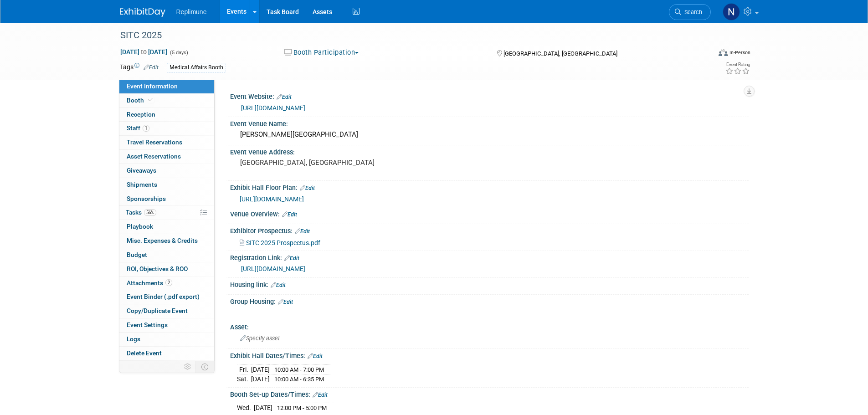  Describe the element at coordinates (167, 241) in the screenshot. I see `a: Misc. Expenses & Credits` at that location.